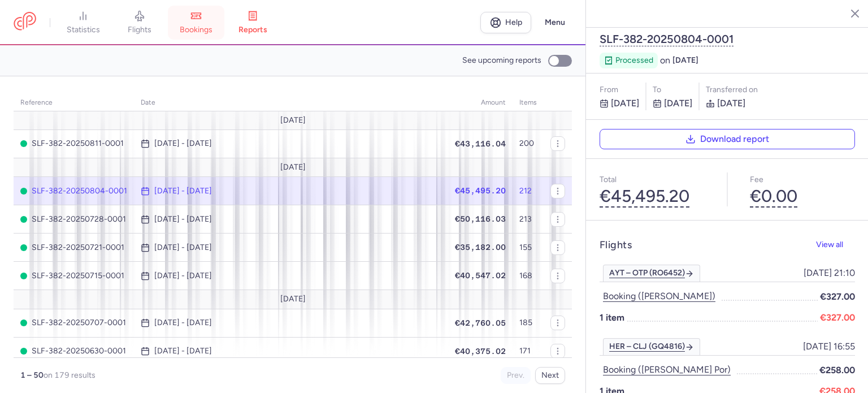 This screenshot has width=868, height=393. I want to click on span: SLF-382-20250630-0001, so click(73, 351).